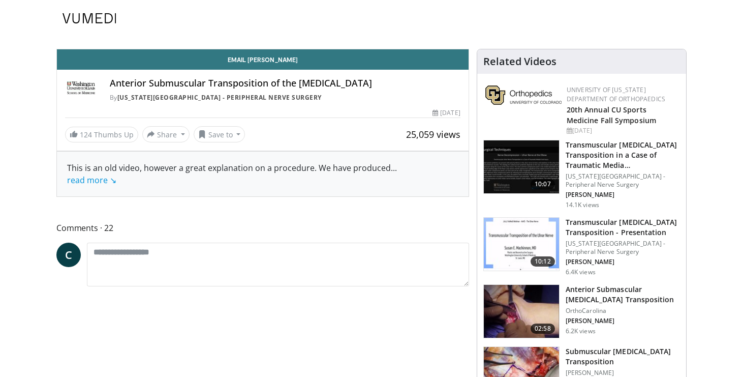 The image size is (743, 377). Describe the element at coordinates (89, 18) in the screenshot. I see `img: VuMedi Logo` at that location.